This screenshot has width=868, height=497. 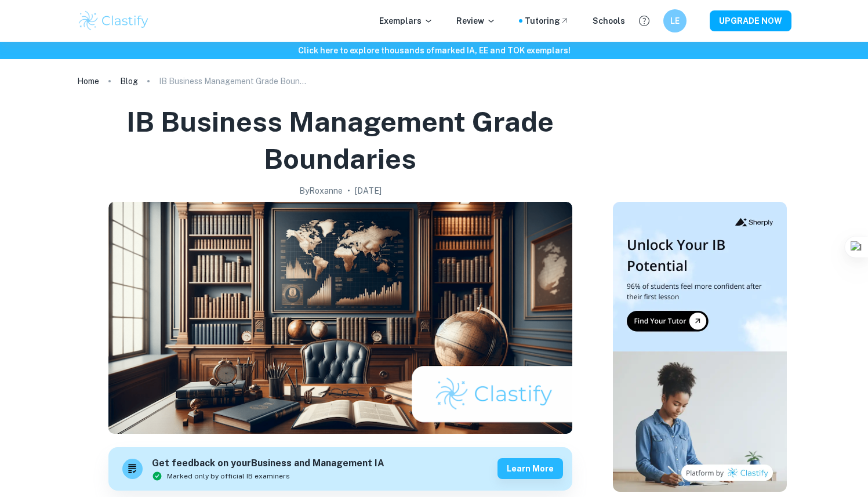 I want to click on a: Thumbnail, so click(x=700, y=347).